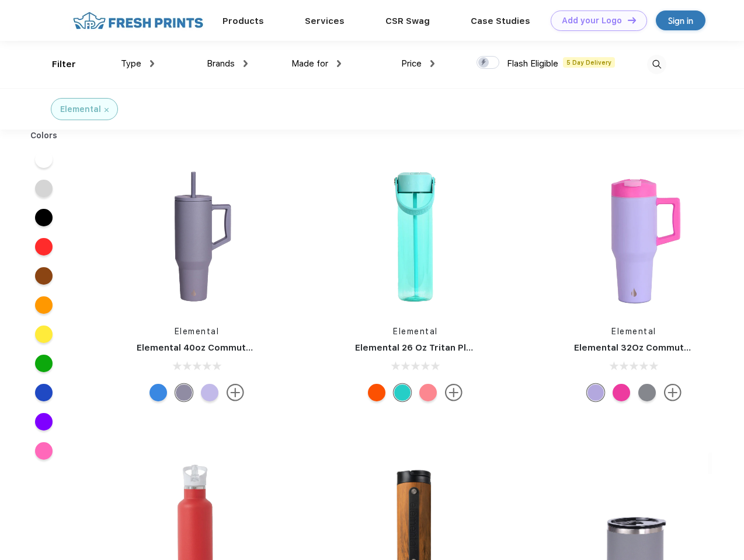 The height and width of the screenshot is (560, 744). What do you see at coordinates (411, 63) in the screenshot?
I see `span: Price` at bounding box center [411, 63].